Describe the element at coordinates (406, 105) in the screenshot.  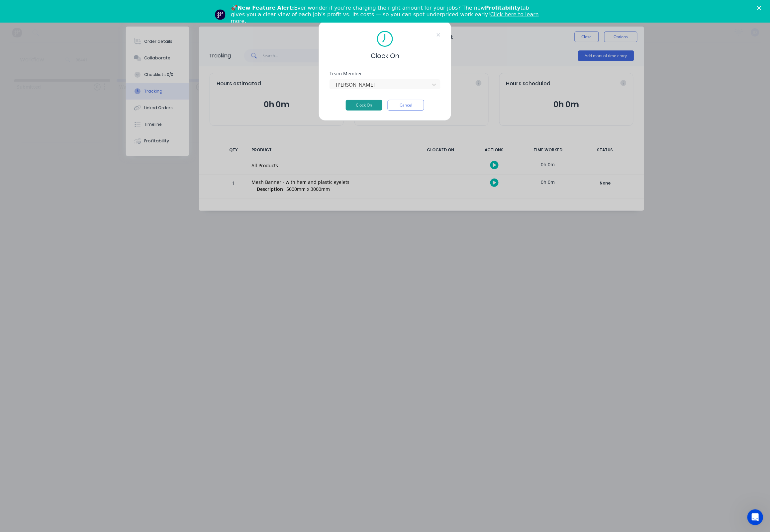
I see `button: Cancel` at that location.